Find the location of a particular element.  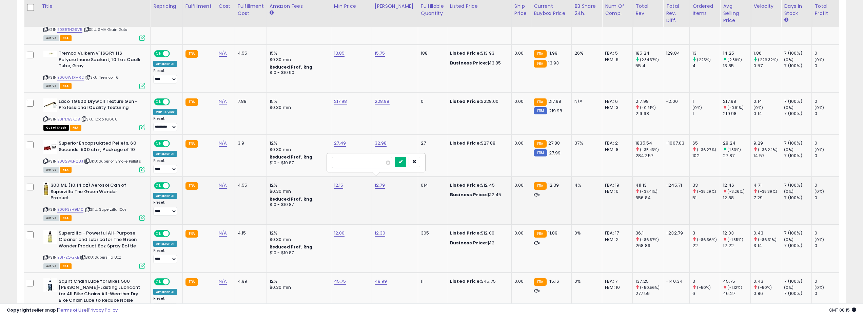

img: 11WbmdI1VkL._SL40_.jpg is located at coordinates (50, 54).